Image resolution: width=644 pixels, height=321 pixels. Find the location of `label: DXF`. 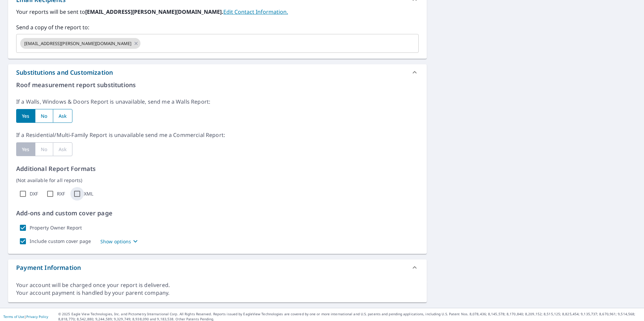

label: DXF is located at coordinates (33, 194).